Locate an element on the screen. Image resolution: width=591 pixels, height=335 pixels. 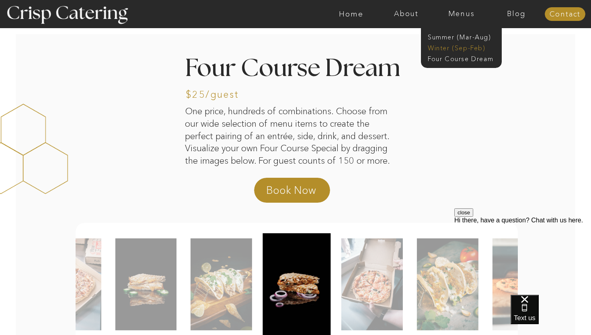
h2: Four Course Dream is located at coordinates (296, 70).